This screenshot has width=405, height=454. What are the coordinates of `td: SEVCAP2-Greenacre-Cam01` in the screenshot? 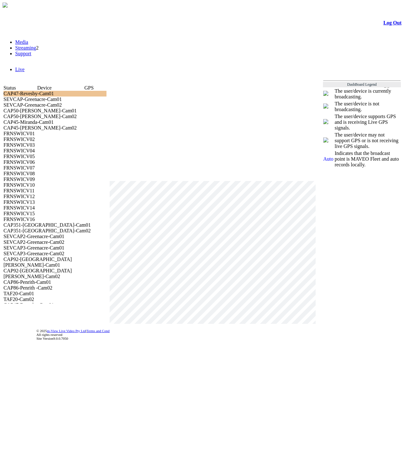 It's located at (55, 236).